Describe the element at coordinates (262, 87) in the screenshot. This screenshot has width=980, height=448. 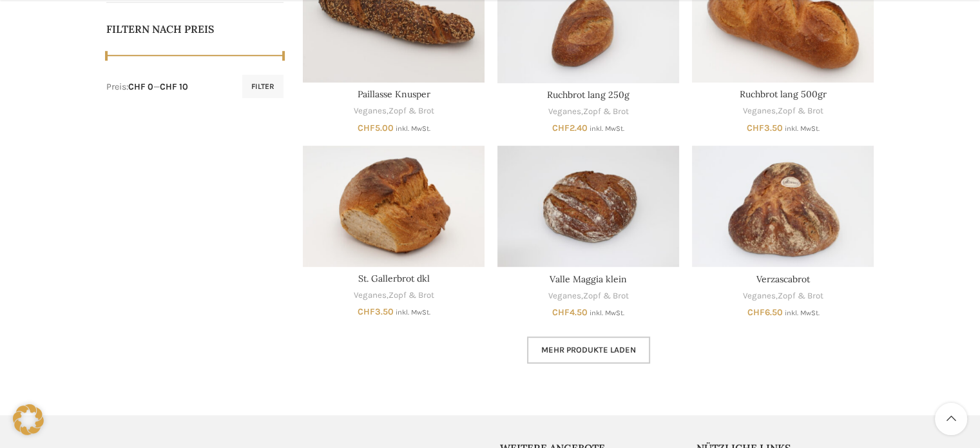
I see `button: Filter` at that location.